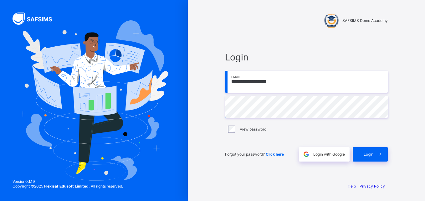 The width and height of the screenshot is (425, 201). I want to click on img: Hero Image, so click(94, 100).